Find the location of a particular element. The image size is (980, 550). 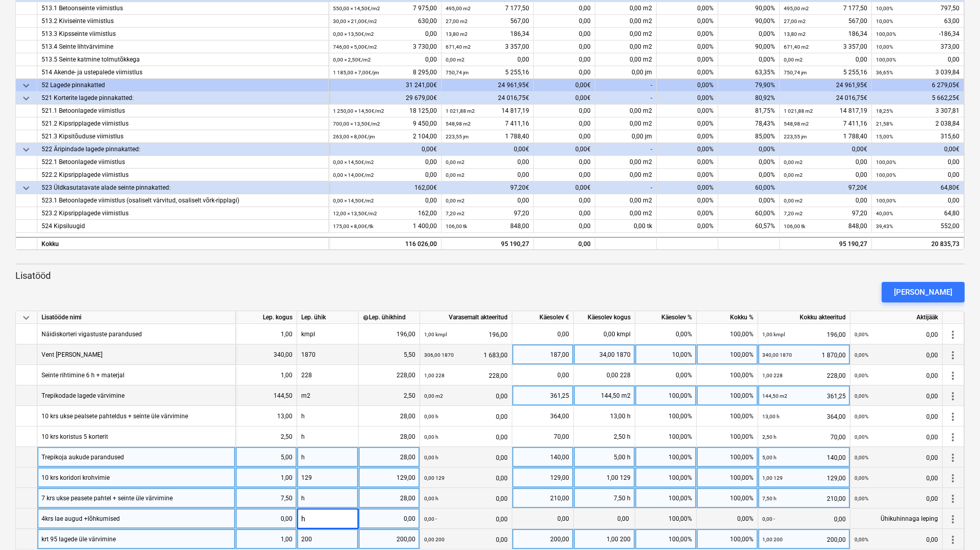

div: 3 357,00 is located at coordinates (825, 46).